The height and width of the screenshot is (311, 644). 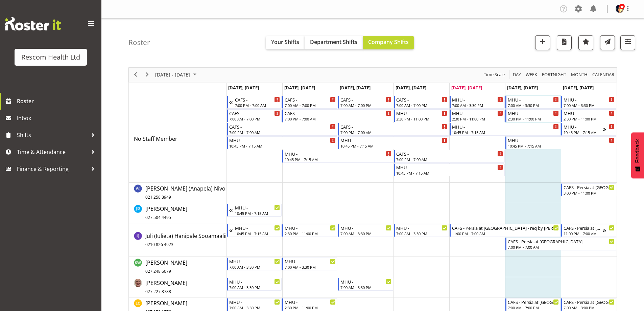 What do you see at coordinates (158, 217) in the screenshot?
I see `span: 027 504 4495` at bounding box center [158, 217].